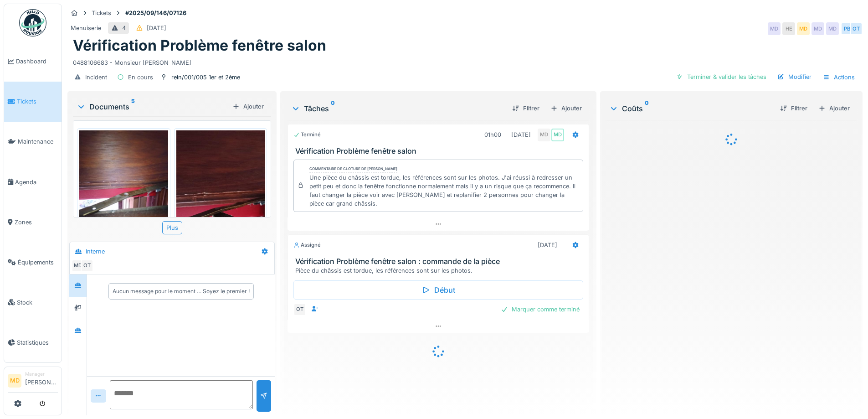  What do you see at coordinates (789, 29) in the screenshot?
I see `div: HE` at bounding box center [789, 29].